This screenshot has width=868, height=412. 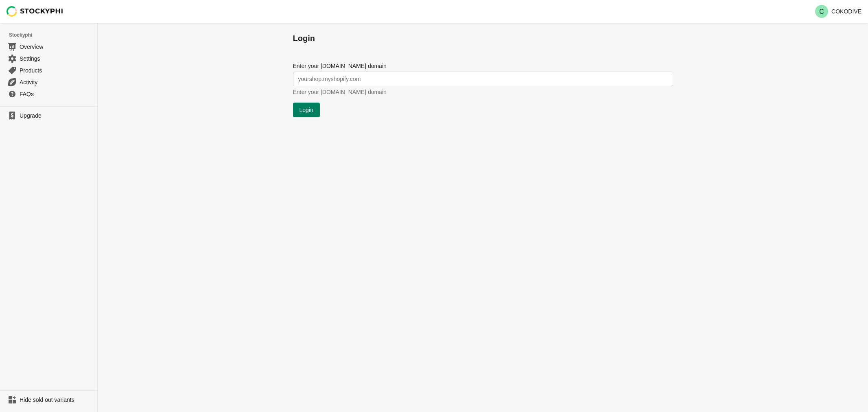 What do you see at coordinates (48, 400) in the screenshot?
I see `a: Hide sold out variants` at bounding box center [48, 400].